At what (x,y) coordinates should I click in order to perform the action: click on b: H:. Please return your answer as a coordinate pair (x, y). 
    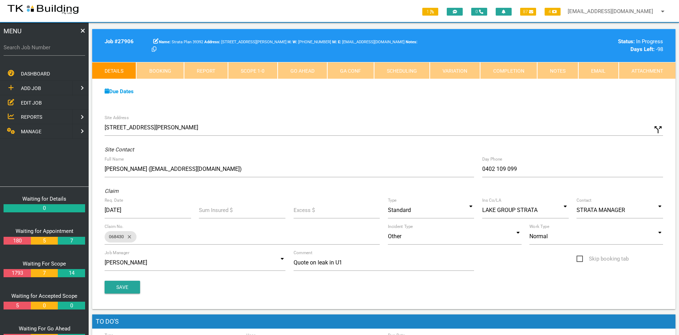
    Looking at the image, I should click on (290, 42).